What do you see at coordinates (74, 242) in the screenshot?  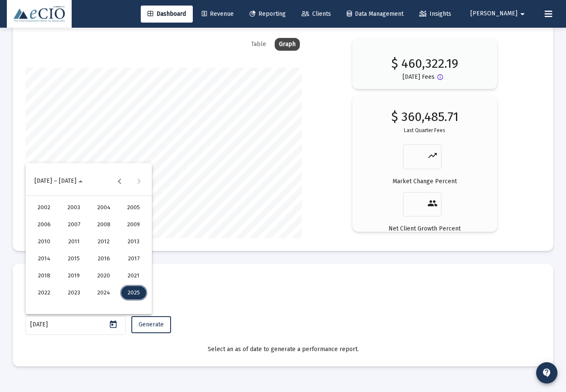 I see `button: 2011` at bounding box center [74, 242].